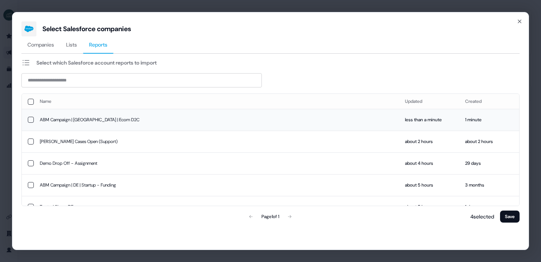  I want to click on div: 1 minute, so click(489, 120).